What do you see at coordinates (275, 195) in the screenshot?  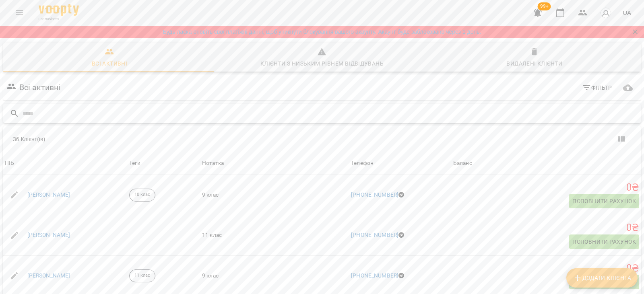 I see `td: 9 клас` at bounding box center [275, 195].